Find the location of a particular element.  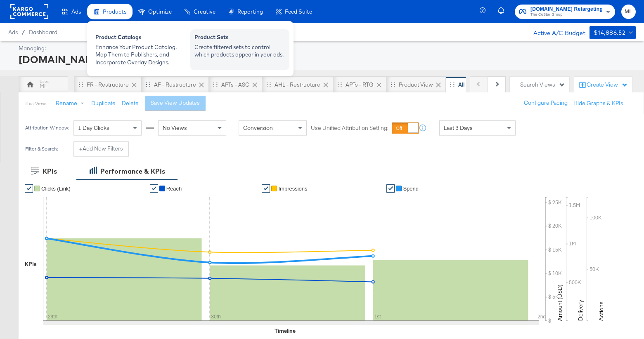

div: Managing: is located at coordinates (326, 48).